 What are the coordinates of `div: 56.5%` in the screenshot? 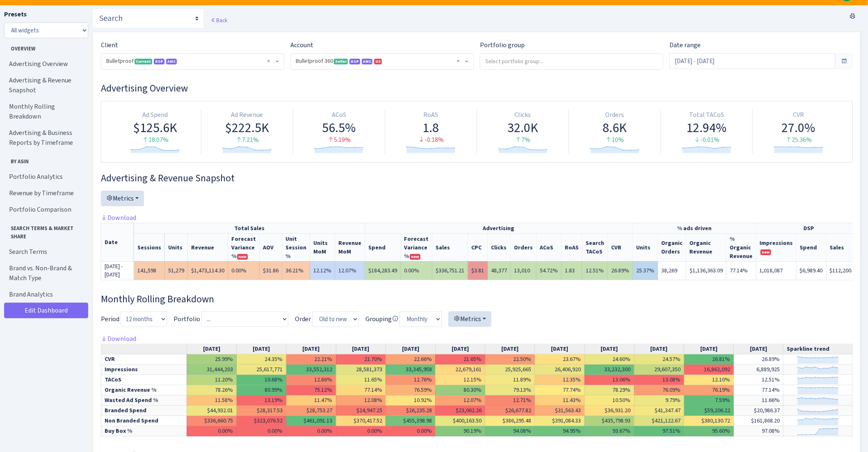 It's located at (339, 127).